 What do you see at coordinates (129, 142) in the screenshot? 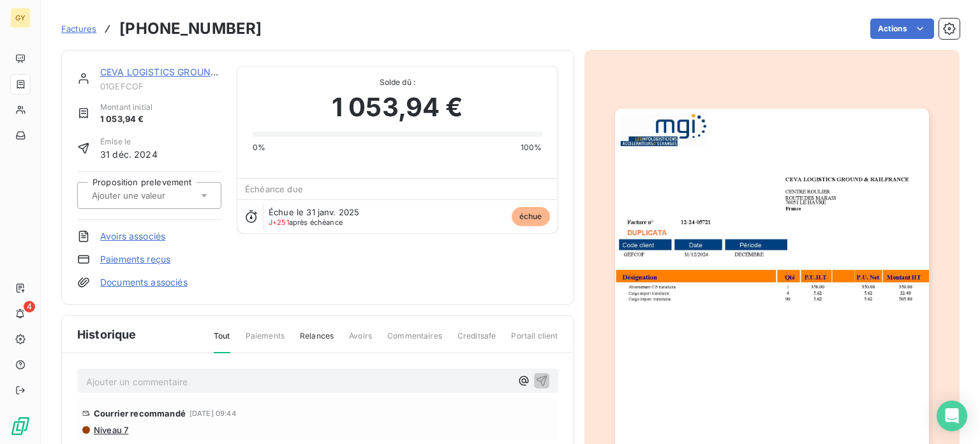
I see `span: Émise le` at bounding box center [129, 142].